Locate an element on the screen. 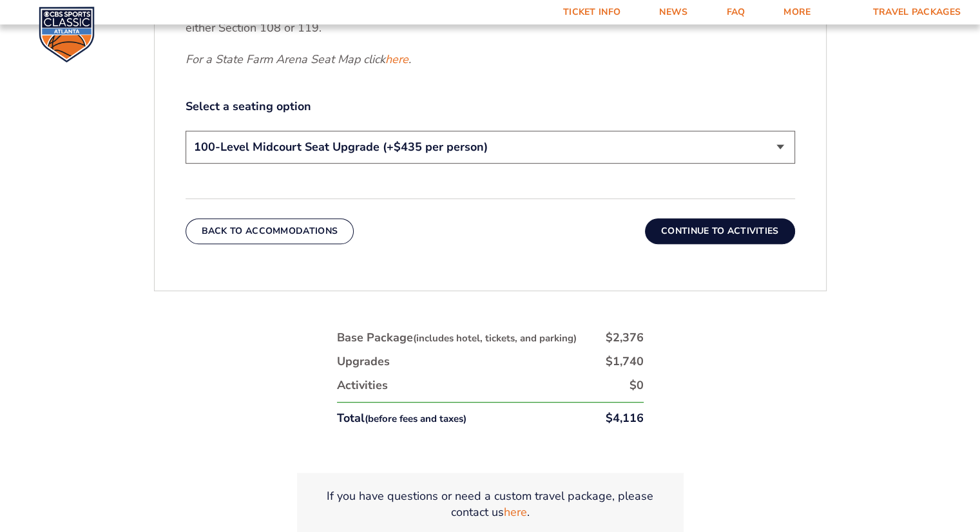 This screenshot has height=532, width=980. div: $4,116 is located at coordinates (625, 418).